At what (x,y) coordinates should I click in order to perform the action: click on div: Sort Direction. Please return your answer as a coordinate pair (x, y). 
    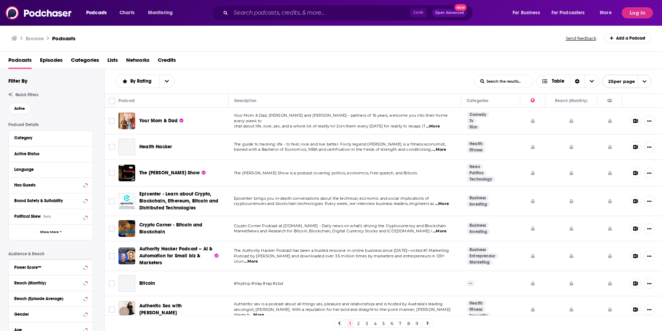
    Looking at the image, I should click on (577, 81).